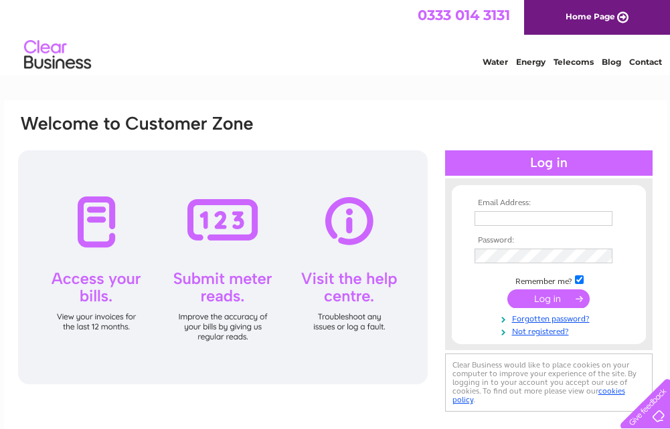  I want to click on a: cookies policy, so click(538, 395).